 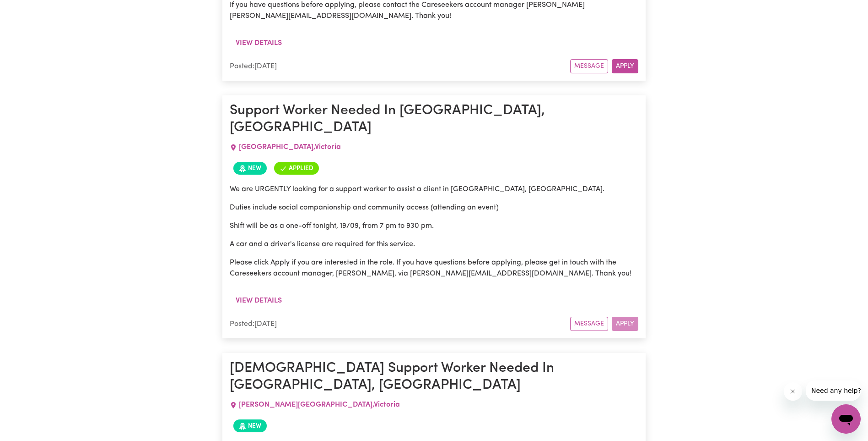 I want to click on p: Duties include social companionship and community access (attending an event), so click(x=434, y=207).